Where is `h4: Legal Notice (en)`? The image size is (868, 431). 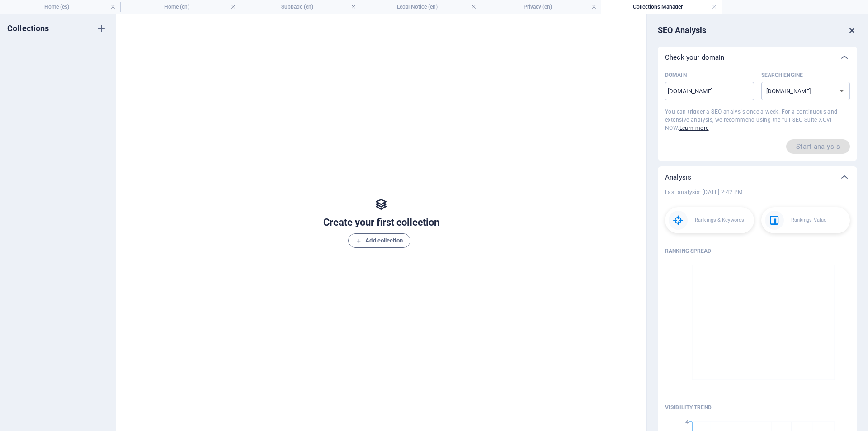 h4: Legal Notice (en) is located at coordinates (421, 7).